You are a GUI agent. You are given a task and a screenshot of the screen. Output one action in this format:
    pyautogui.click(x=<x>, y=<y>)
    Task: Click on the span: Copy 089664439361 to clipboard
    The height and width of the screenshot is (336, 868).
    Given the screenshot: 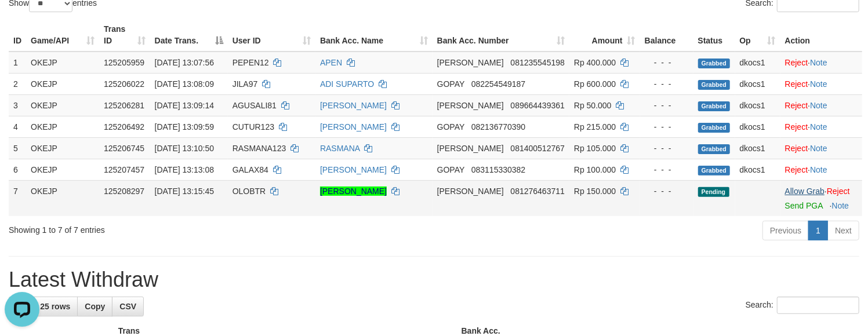 What is the action you would take?
    pyautogui.click(x=538, y=106)
    